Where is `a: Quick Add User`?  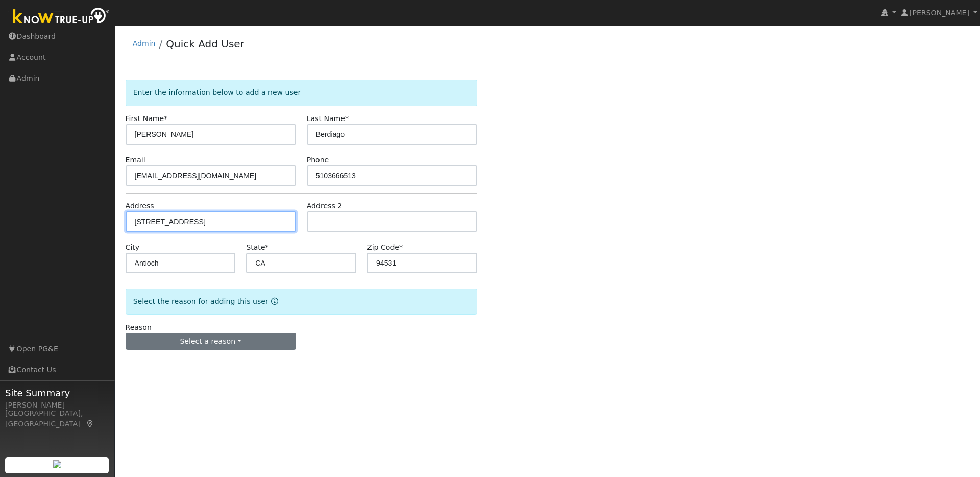 a: Quick Add User is located at coordinates (205, 44).